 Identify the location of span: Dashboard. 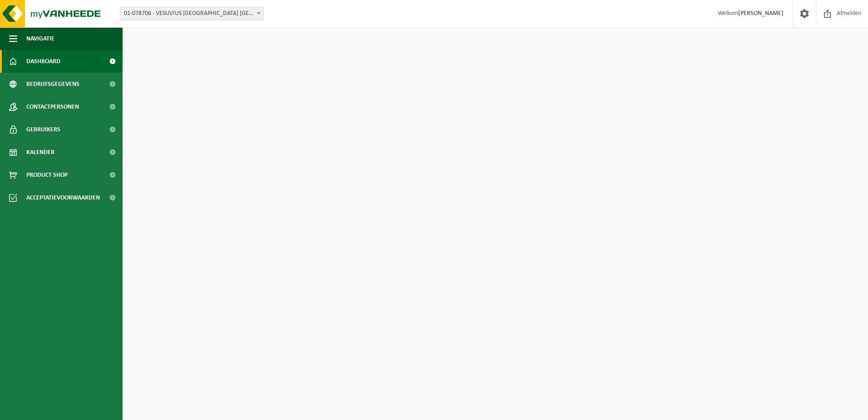
(43, 61).